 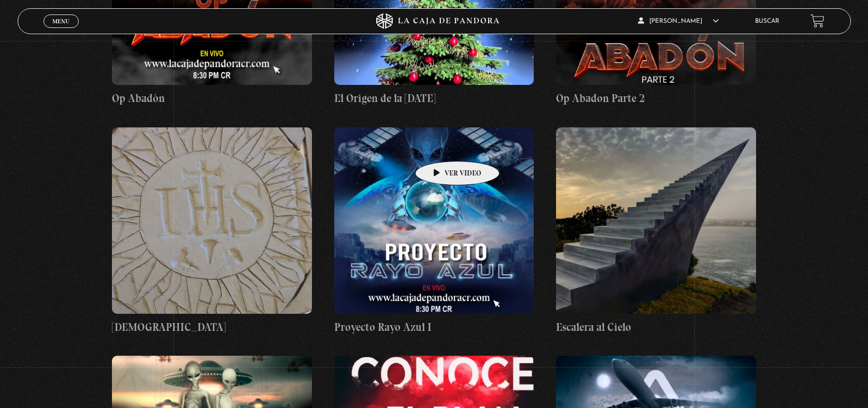 I want to click on h4: Proyecto Rayo Azul I, so click(x=434, y=327).